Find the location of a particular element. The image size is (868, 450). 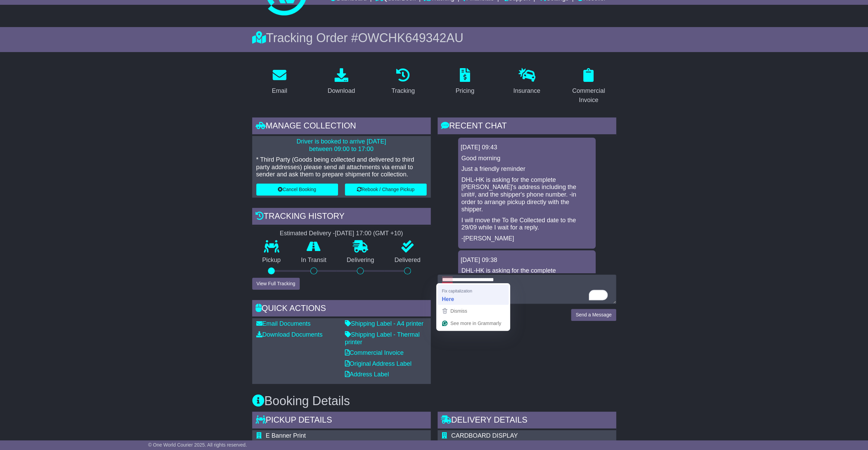

a: Download is located at coordinates (341, 82).